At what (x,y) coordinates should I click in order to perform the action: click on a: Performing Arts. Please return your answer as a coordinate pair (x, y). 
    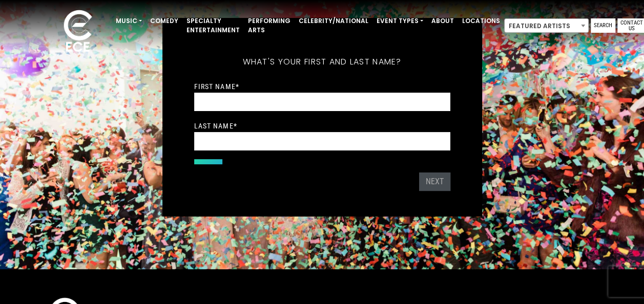
    Looking at the image, I should click on (269, 25).